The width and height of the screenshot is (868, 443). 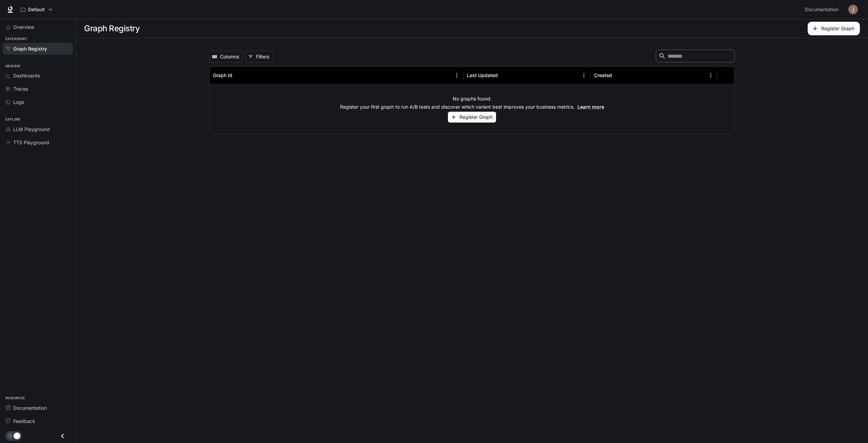 What do you see at coordinates (112, 28) in the screenshot?
I see `h1: Graph Registry` at bounding box center [112, 28].